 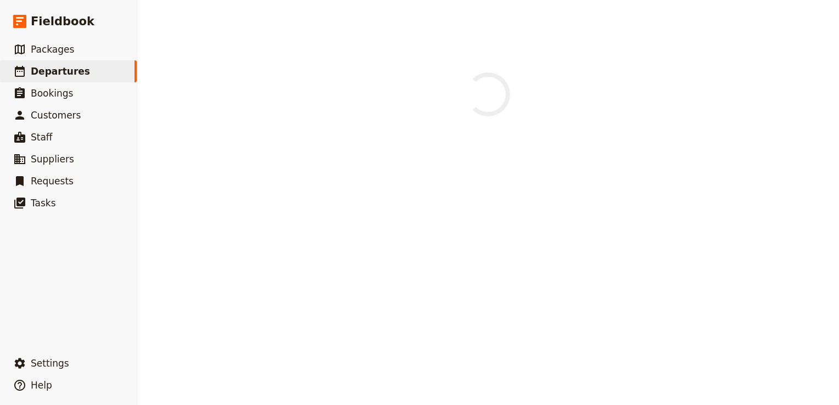 What do you see at coordinates (55, 115) in the screenshot?
I see `span: Customers` at bounding box center [55, 115].